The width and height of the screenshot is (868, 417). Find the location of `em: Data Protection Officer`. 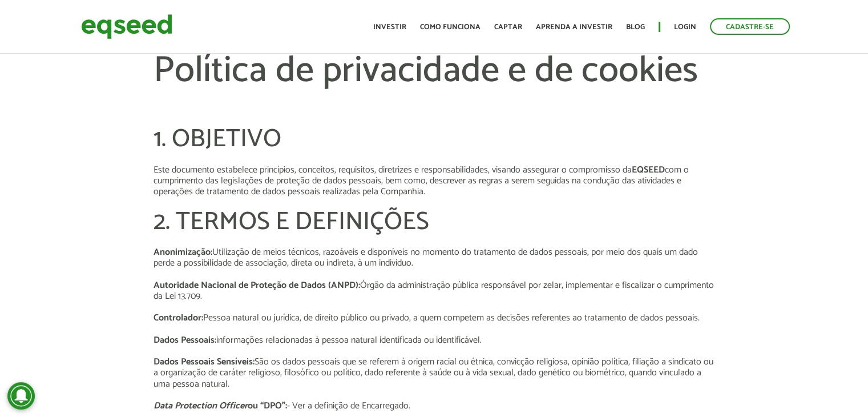

em: Data Protection Officer is located at coordinates (200, 406).